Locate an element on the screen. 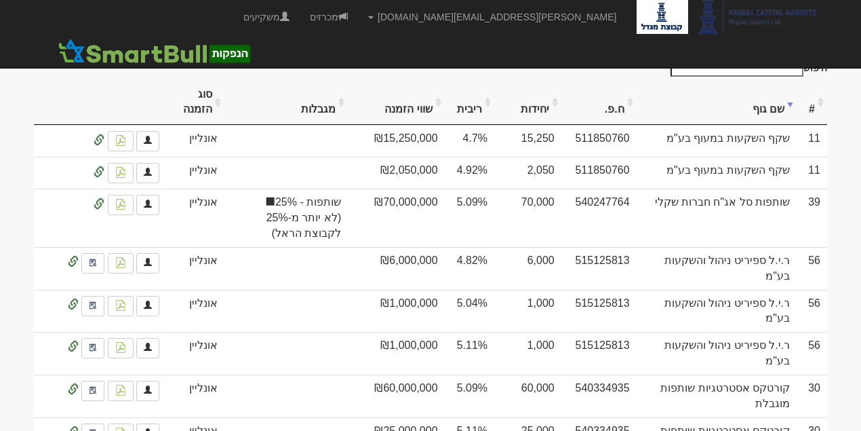 The width and height of the screenshot is (861, 431). td: 15,250 is located at coordinates (528, 140).